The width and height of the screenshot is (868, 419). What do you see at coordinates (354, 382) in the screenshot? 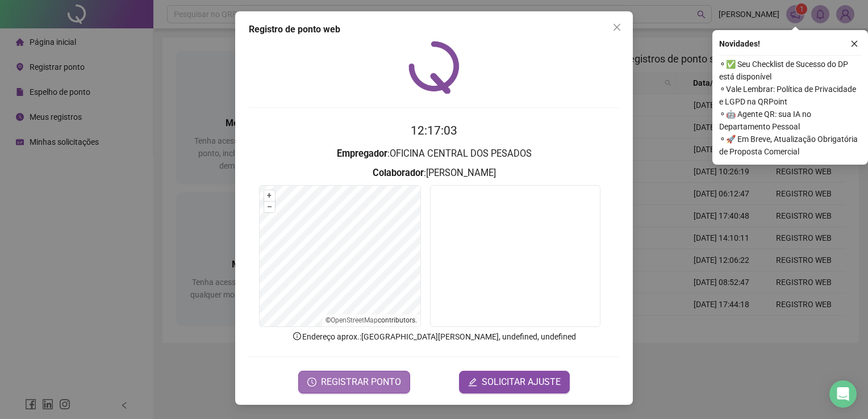
I see `button: REGISTRAR PONTO` at bounding box center [354, 382].